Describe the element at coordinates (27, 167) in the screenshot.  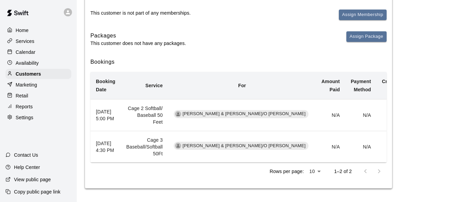
I see `p: Help Center` at that location.